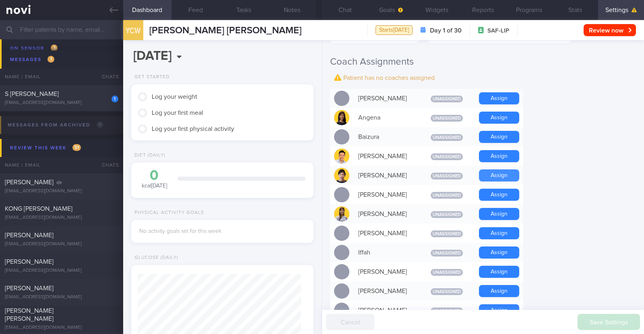  I want to click on div: Physical Activity Goals, so click(167, 213).